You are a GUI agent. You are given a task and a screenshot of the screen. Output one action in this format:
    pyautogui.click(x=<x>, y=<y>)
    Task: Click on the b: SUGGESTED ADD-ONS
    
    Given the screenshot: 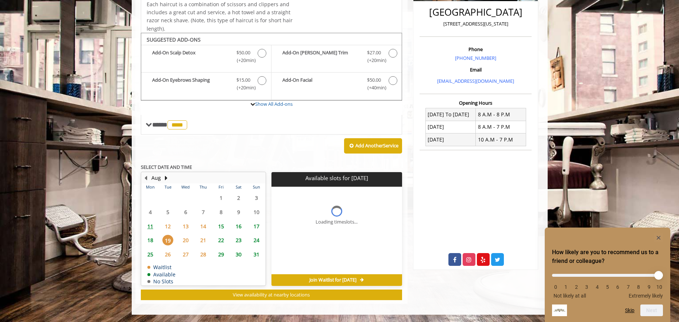 What is the action you would take?
    pyautogui.click(x=174, y=39)
    